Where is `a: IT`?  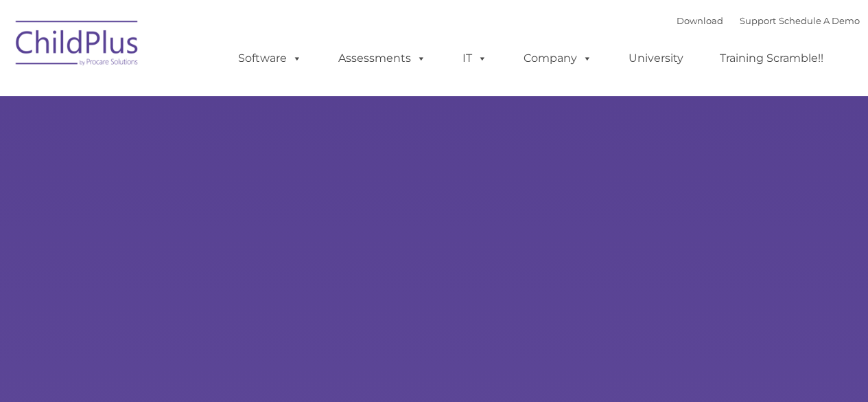 a: IT is located at coordinates (475, 59).